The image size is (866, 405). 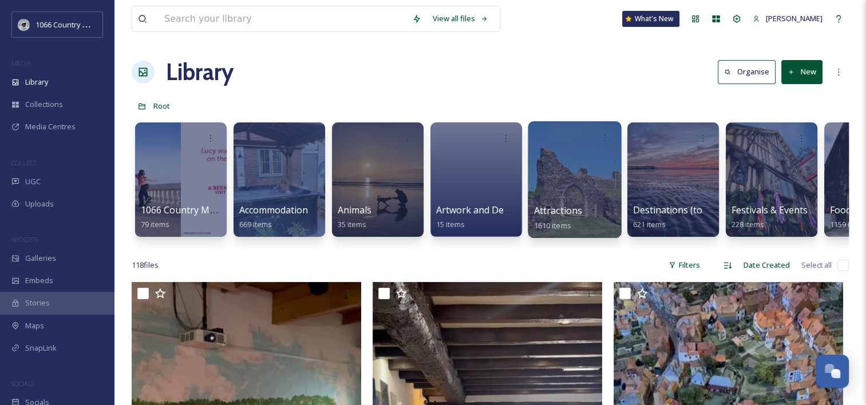 I want to click on img: logo_footerstamp.png, so click(x=24, y=25).